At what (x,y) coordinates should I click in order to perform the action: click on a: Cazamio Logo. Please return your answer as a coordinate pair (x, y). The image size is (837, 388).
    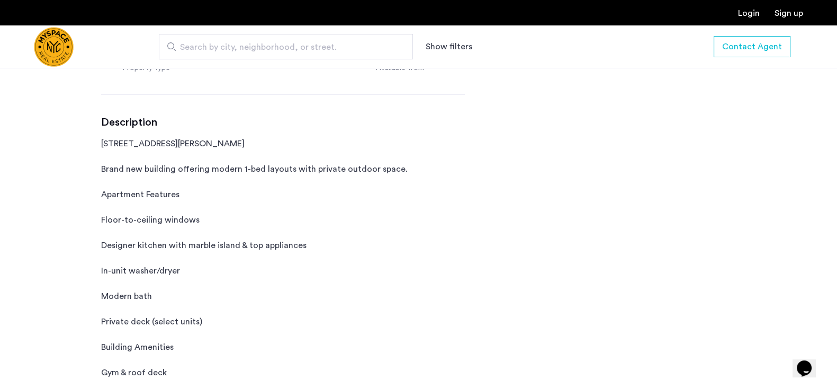
    Looking at the image, I should click on (53, 47).